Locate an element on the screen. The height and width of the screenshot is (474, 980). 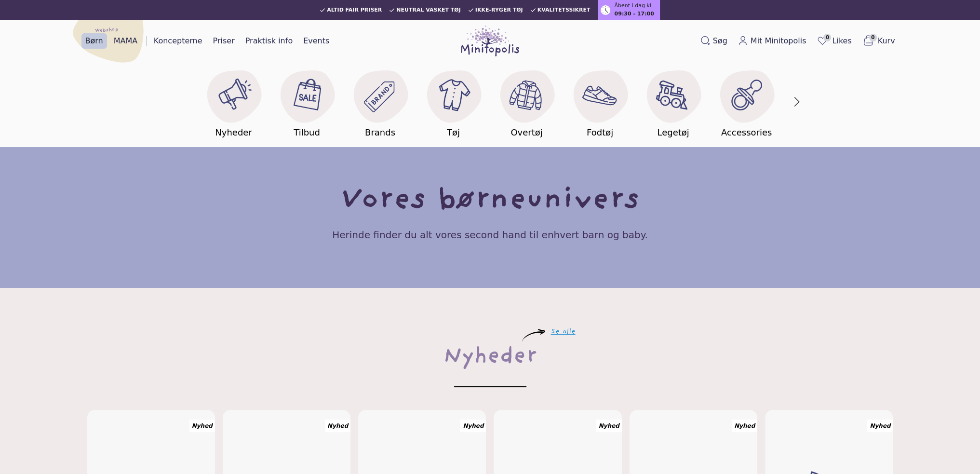
button: Søg is located at coordinates (714, 41).